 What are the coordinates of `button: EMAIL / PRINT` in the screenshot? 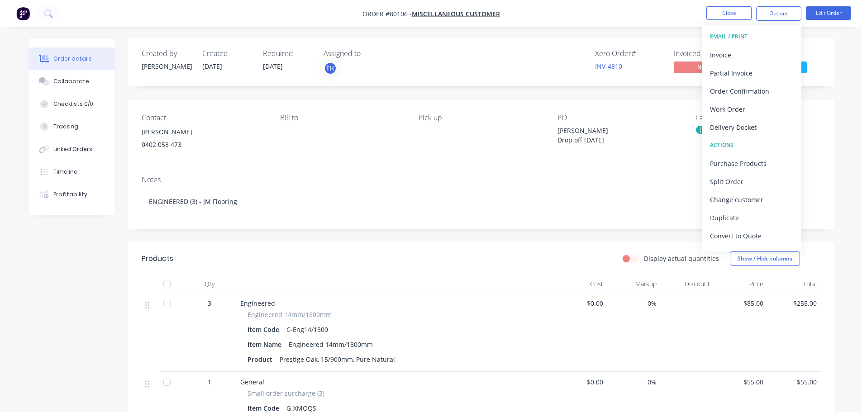 It's located at (752, 37).